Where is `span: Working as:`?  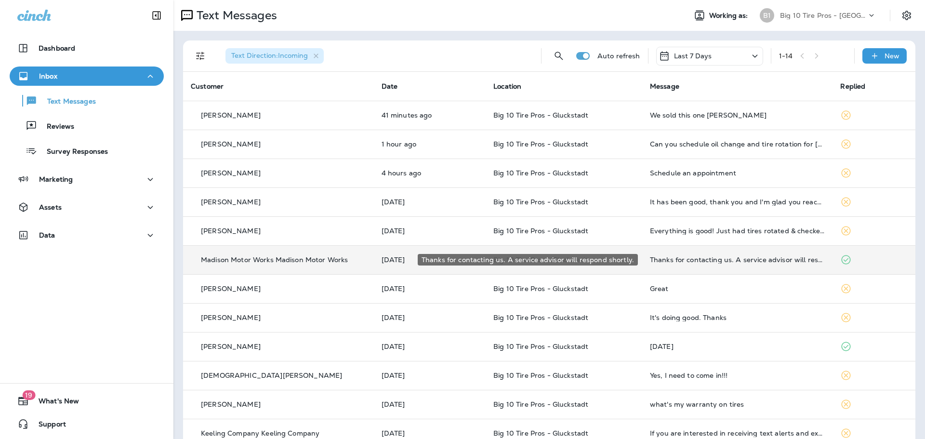 span: Working as: is located at coordinates (729, 15).